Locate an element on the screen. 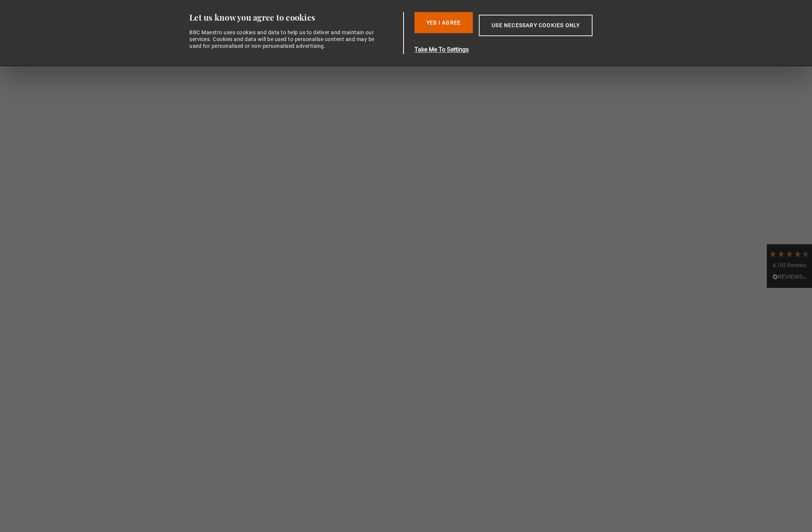 This screenshot has width=812, height=532. img: REVIEWS.io is located at coordinates (789, 277).